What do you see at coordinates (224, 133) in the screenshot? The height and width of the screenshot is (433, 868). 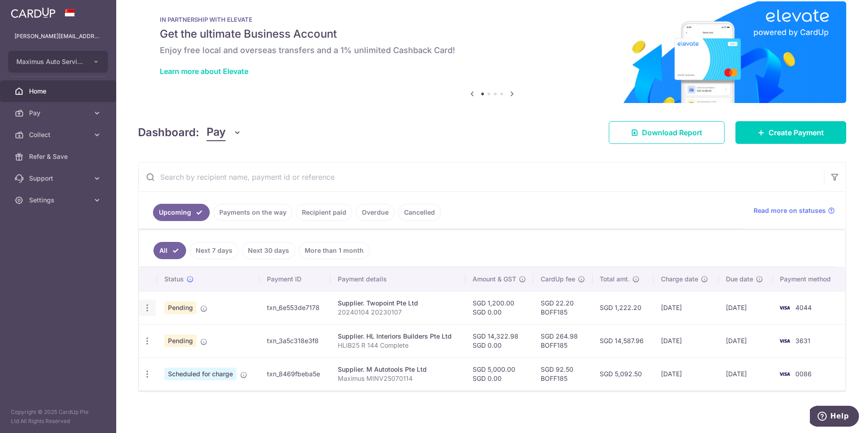 I see `button: Pay` at bounding box center [224, 133].